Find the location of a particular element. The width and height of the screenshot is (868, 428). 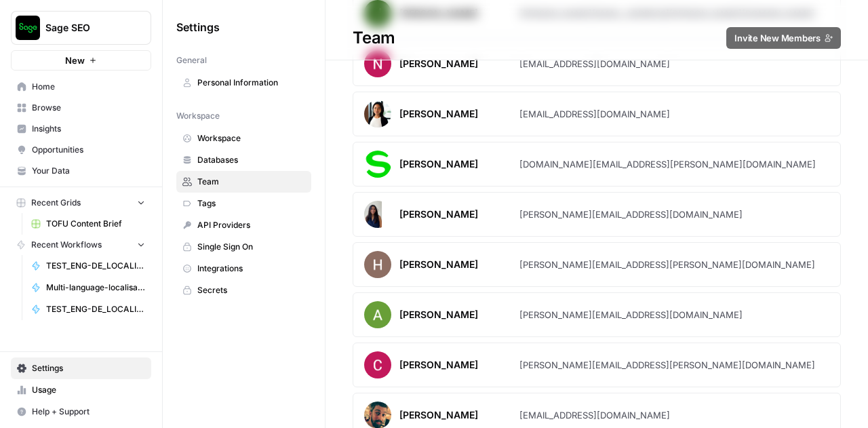

button: Recent Workflows is located at coordinates (81, 245).